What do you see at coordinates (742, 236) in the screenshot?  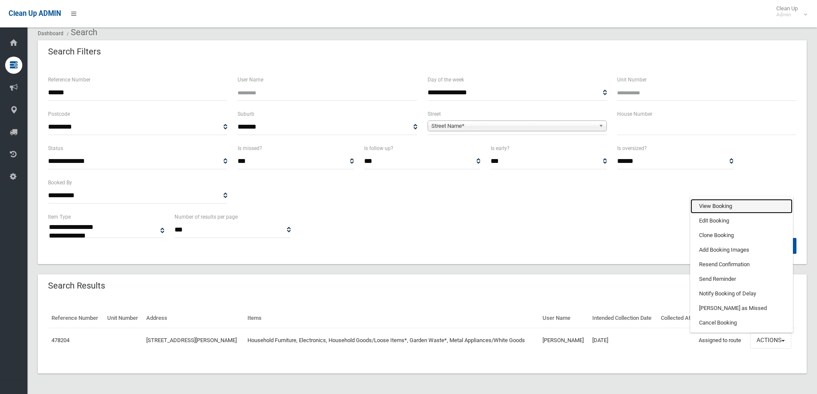 I see `a: Clone Booking` at bounding box center [742, 236].